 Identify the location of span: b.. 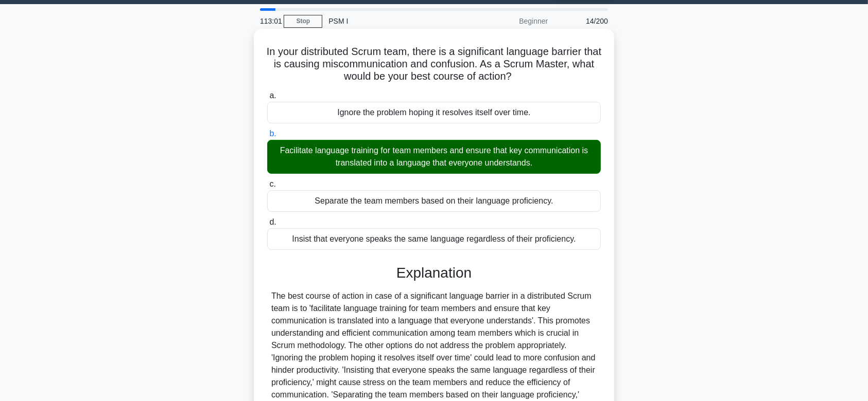
(272, 133).